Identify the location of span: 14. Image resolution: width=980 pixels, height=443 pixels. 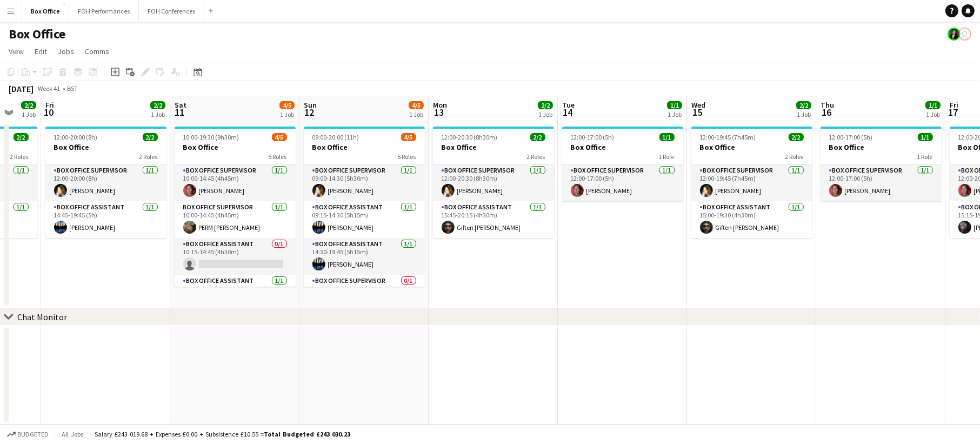
(568, 112).